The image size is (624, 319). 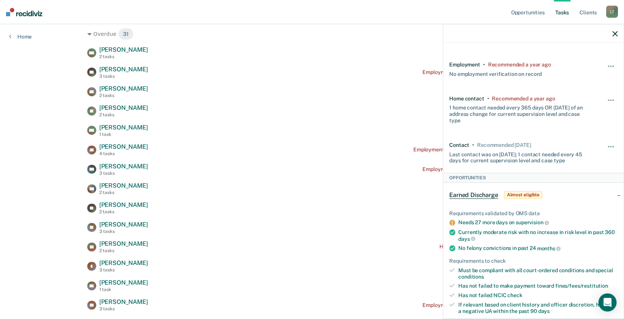 I want to click on div: Opportunities, so click(x=533, y=178).